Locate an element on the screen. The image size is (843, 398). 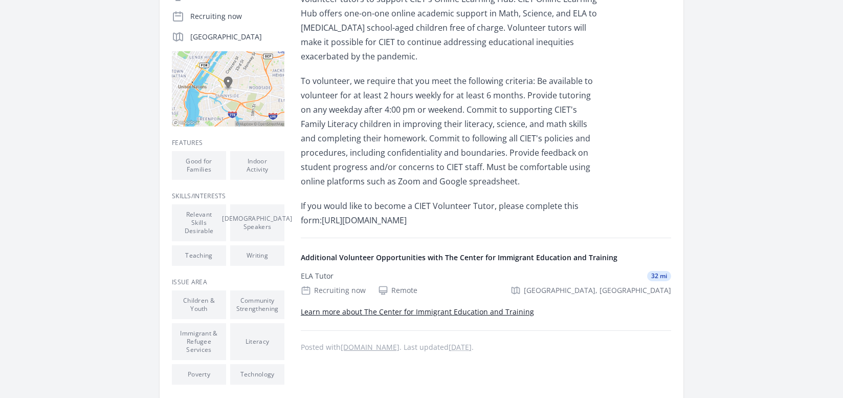
li: Relevant Skills Desirable is located at coordinates (199, 223).